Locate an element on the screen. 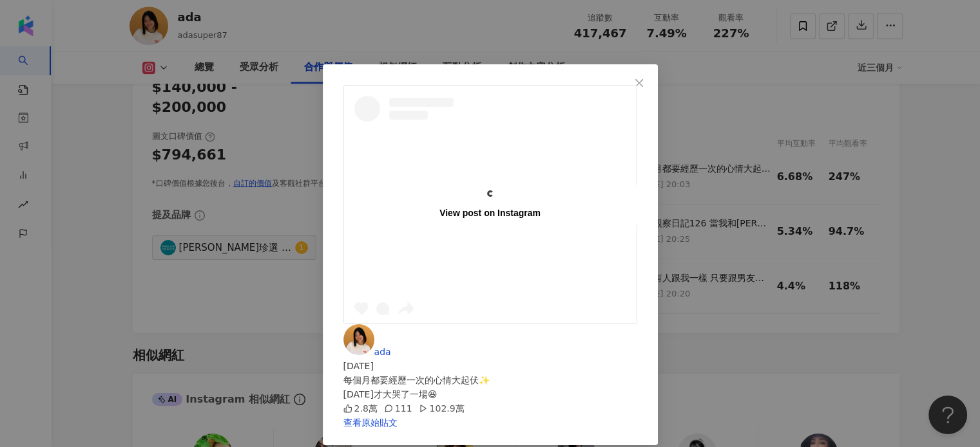 Image resolution: width=980 pixels, height=447 pixels. a: 查看原始貼文 is located at coordinates (371, 423).